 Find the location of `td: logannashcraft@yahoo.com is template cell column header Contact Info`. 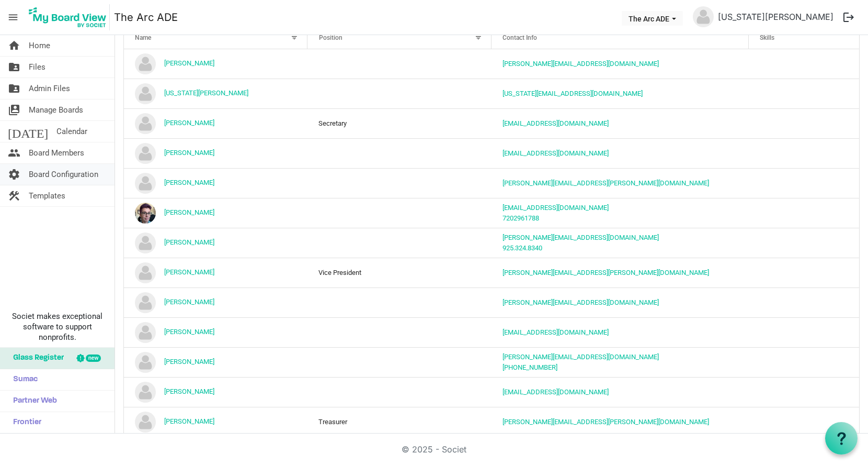

td: logannashcraft@yahoo.com is template cell column header Contact Info is located at coordinates (620, 332).